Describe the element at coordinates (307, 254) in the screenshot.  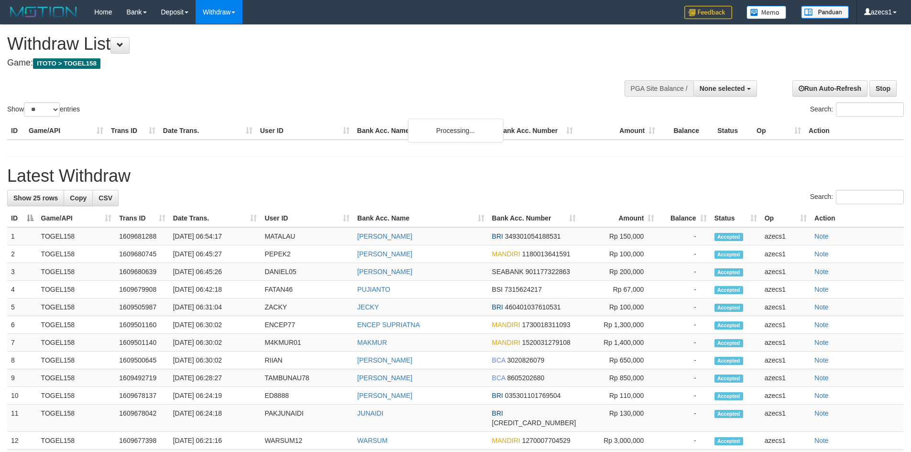
I see `td: PEPEK2` at that location.